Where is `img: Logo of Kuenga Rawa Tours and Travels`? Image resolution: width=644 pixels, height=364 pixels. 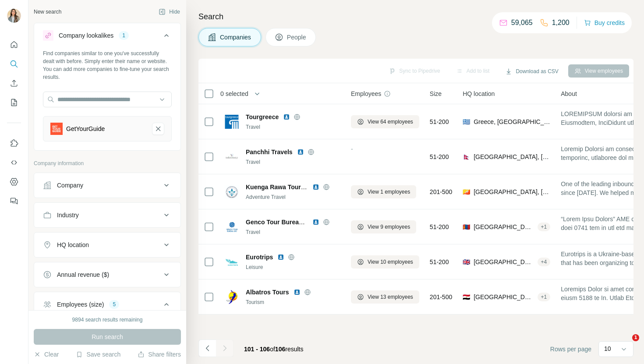
img: Logo of Kuenga Rawa Tours and Travels is located at coordinates (232, 192).